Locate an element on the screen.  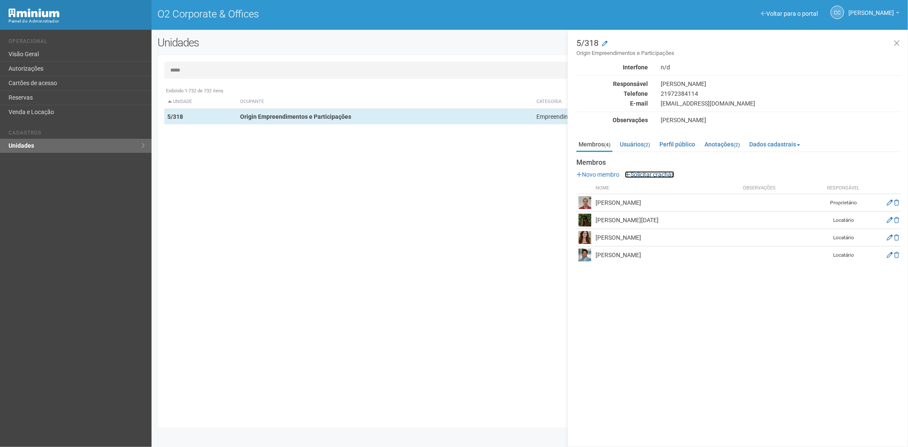
a: Anotações(2) is located at coordinates (722, 144).